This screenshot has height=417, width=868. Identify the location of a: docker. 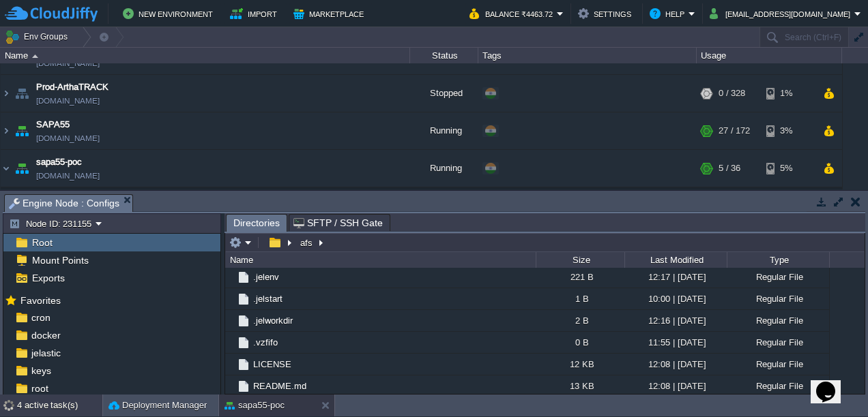
(46, 336).